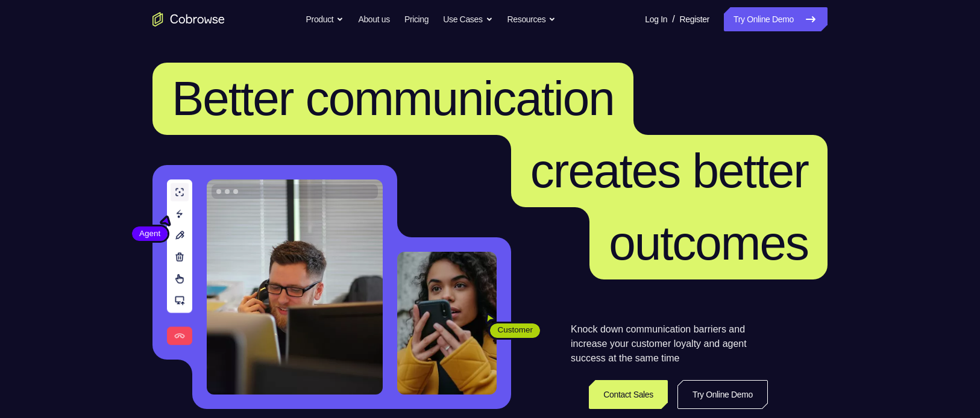 The height and width of the screenshot is (418, 980). What do you see at coordinates (628, 395) in the screenshot?
I see `a: Contact Sales` at bounding box center [628, 395].